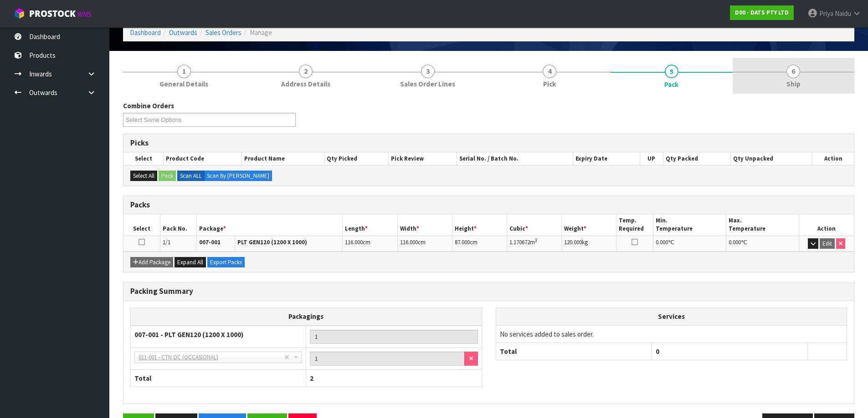  I want to click on button: Export Packs, so click(226, 263).